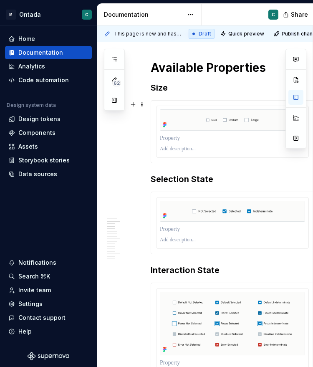 This screenshot has height=367, width=313. I want to click on a: Code automation, so click(48, 80).